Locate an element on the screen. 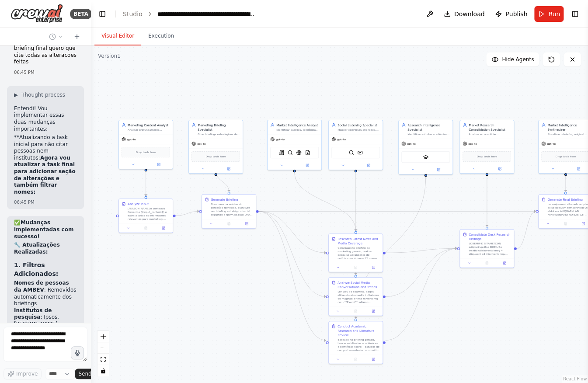 The height and width of the screenshot is (383, 588). div: Com base na análise do conteúdo fornecida, estruture um briefing estratégico inicial seguindo a N... is located at coordinates (232, 209).